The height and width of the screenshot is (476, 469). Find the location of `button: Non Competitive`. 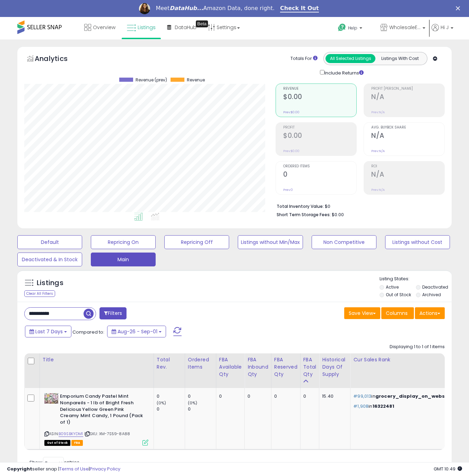

button: Non Competitive is located at coordinates (344, 242).